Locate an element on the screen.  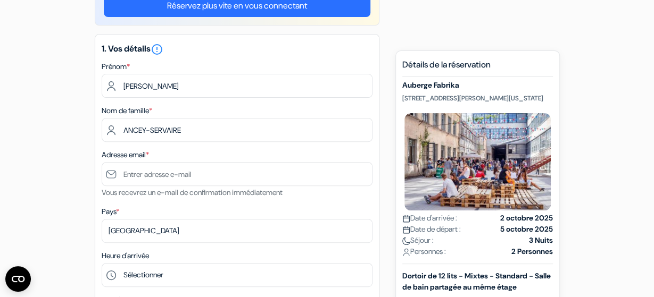
button: Ouvrir le widget CMP is located at coordinates (18, 279).